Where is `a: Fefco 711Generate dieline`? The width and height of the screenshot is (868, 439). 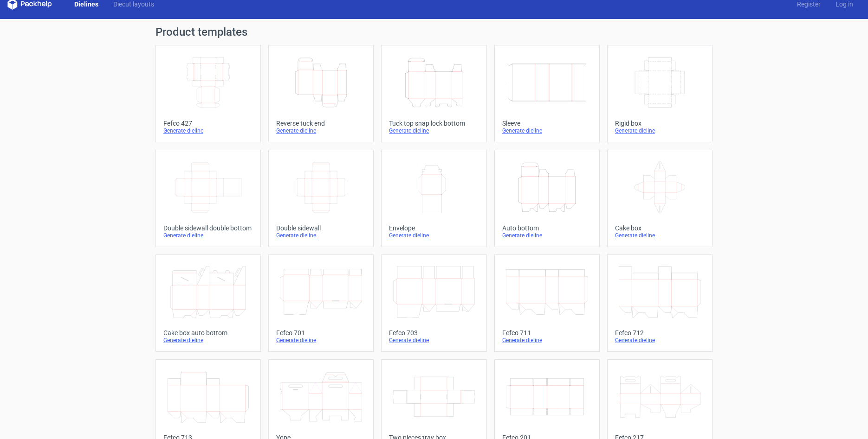
a: Fefco 711Generate dieline is located at coordinates (546, 303).